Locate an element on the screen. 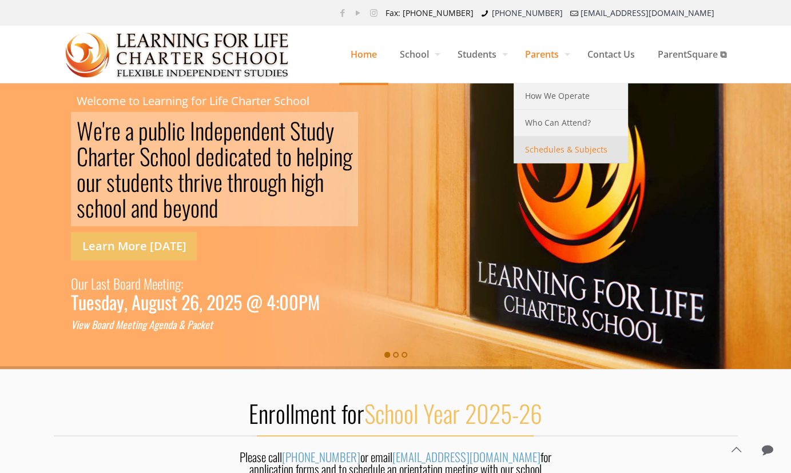 This screenshot has height=473, width=791. div: 4 is located at coordinates (271, 302).